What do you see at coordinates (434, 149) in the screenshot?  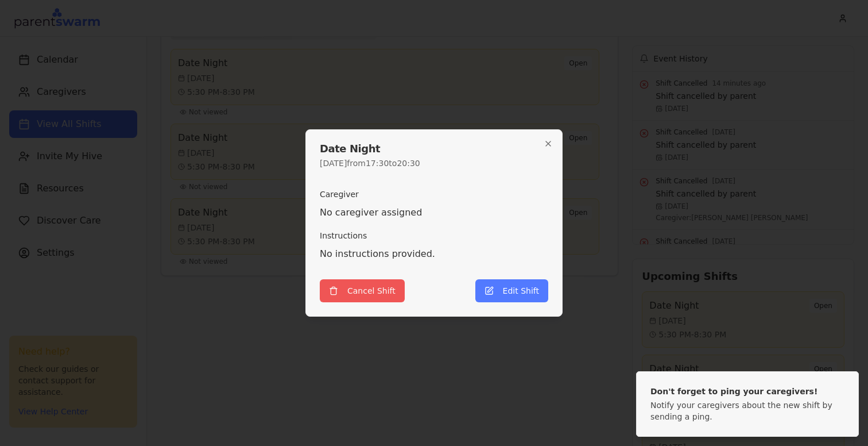 I see `h2: Date Night` at bounding box center [434, 149].